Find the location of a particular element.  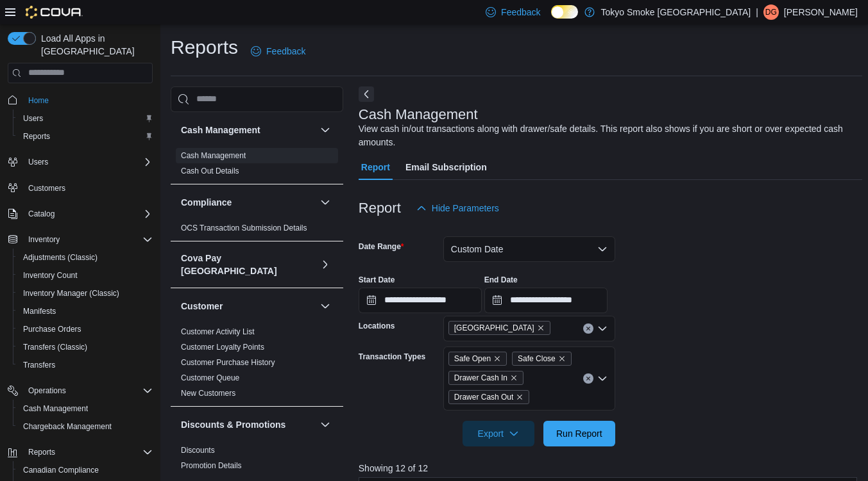

input: Dark Mode is located at coordinates (564, 11).